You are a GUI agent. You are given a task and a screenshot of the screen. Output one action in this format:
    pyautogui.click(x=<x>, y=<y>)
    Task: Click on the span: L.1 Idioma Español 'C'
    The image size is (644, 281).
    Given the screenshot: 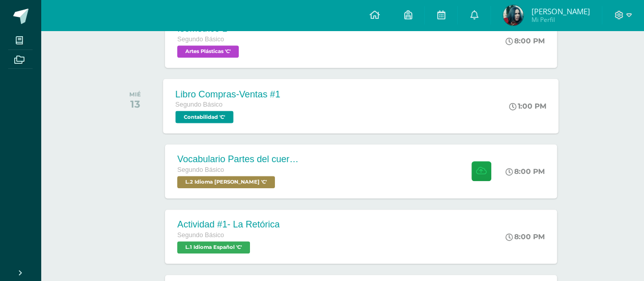 What is the action you would take?
    pyautogui.click(x=214, y=247)
    